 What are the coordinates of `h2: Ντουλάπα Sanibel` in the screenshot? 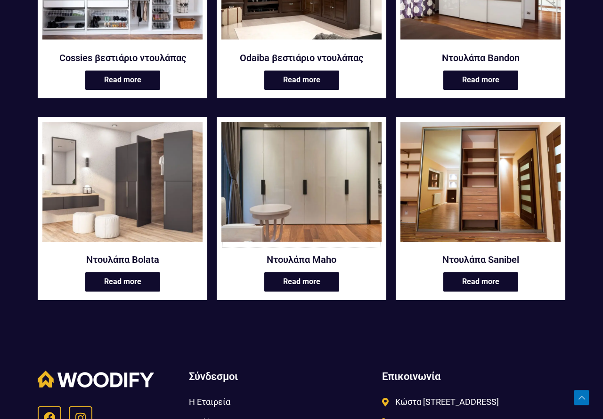 It's located at (480, 260).